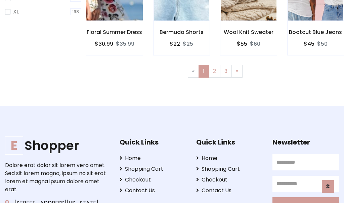 This screenshot has width=344, height=203. What do you see at coordinates (57, 177) in the screenshot?
I see `p: Dolore erat dolor sit lorem vero amet. Sed sit lorem magna, ipsum no sit erat lorem et magna ipsu...` at bounding box center [57, 177].